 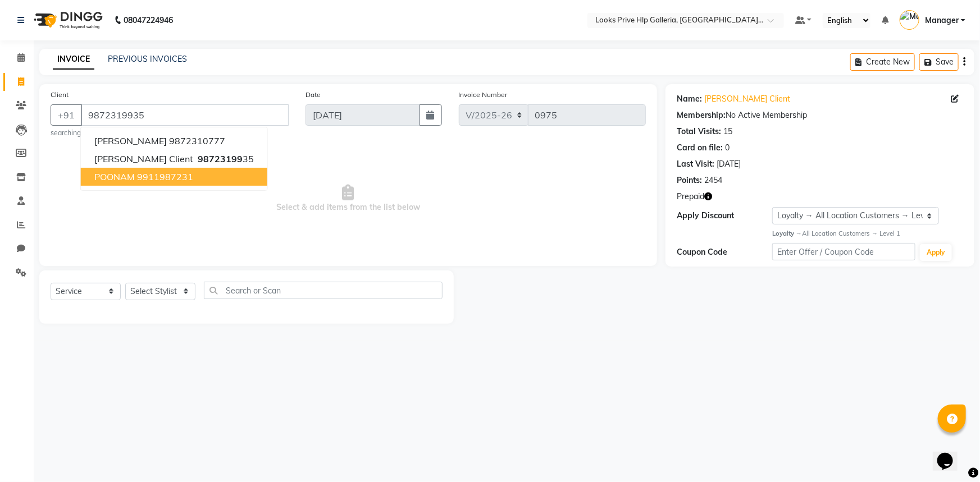 What do you see at coordinates (713, 180) in the screenshot?
I see `div: 2454` at bounding box center [713, 180].